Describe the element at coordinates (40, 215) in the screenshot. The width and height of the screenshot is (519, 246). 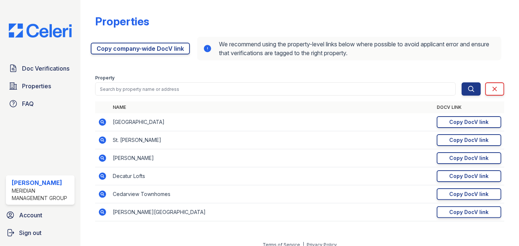
I see `a: Account` at that location.